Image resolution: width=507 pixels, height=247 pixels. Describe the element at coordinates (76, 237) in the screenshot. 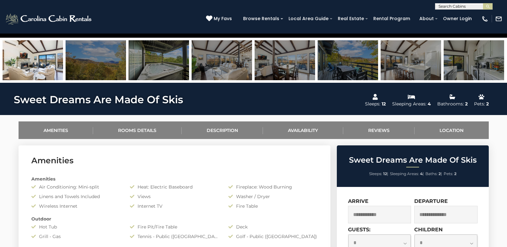

I see `div: Grill - Gas` at that location.